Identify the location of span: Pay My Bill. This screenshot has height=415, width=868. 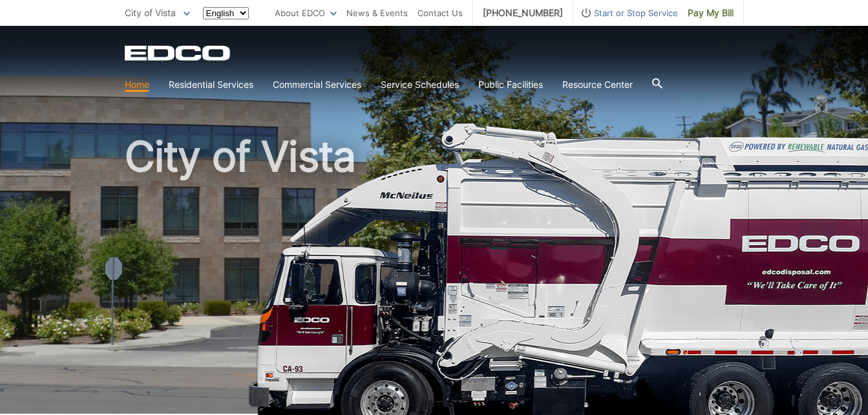
(711, 13).